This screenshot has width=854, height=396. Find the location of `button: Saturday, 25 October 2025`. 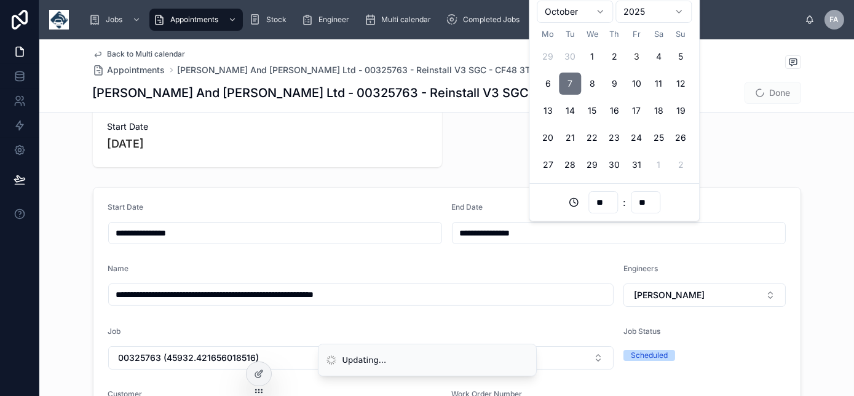

button: Saturday, 25 October 2025 is located at coordinates (659, 138).